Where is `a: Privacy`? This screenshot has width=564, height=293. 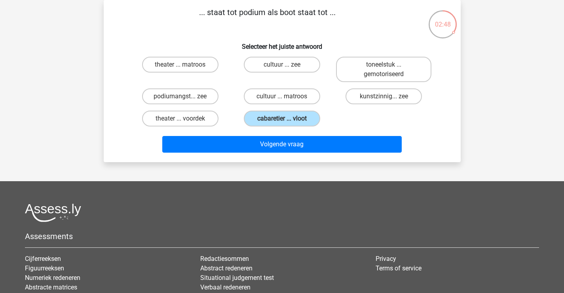 a: Privacy is located at coordinates (386, 258).